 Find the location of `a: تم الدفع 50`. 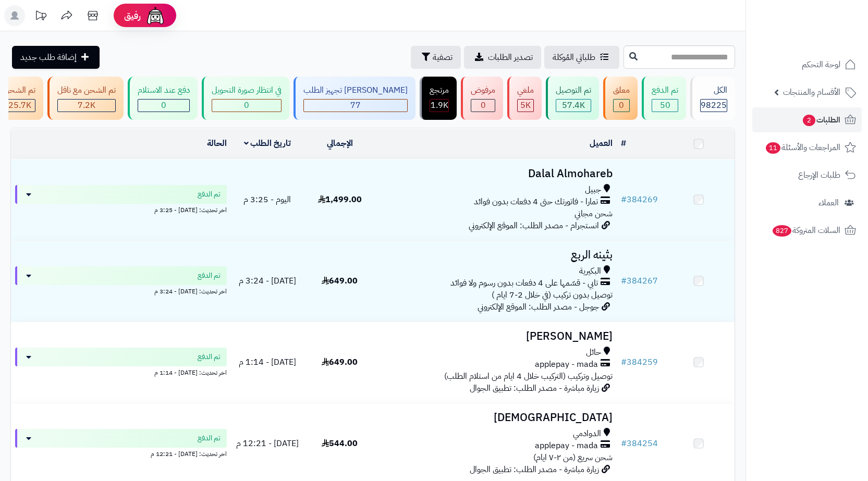

a: تم الدفع 50 is located at coordinates (664, 98).